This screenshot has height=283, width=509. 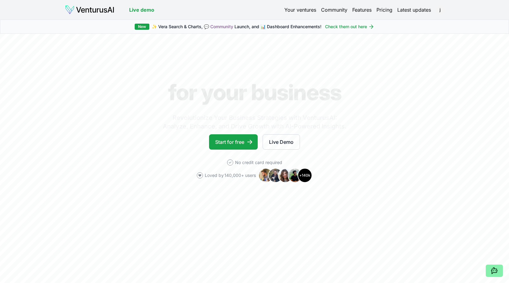 I want to click on a: Live Demo, so click(x=282, y=142).